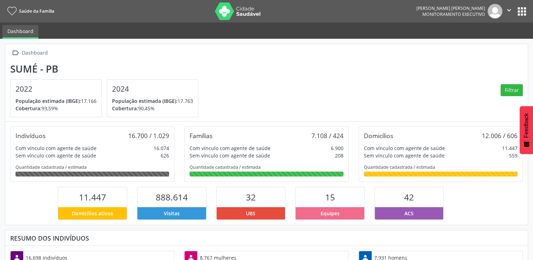 The width and height of the screenshot is (533, 260). Describe the element at coordinates (165, 155) in the screenshot. I see `div: 626` at that location.